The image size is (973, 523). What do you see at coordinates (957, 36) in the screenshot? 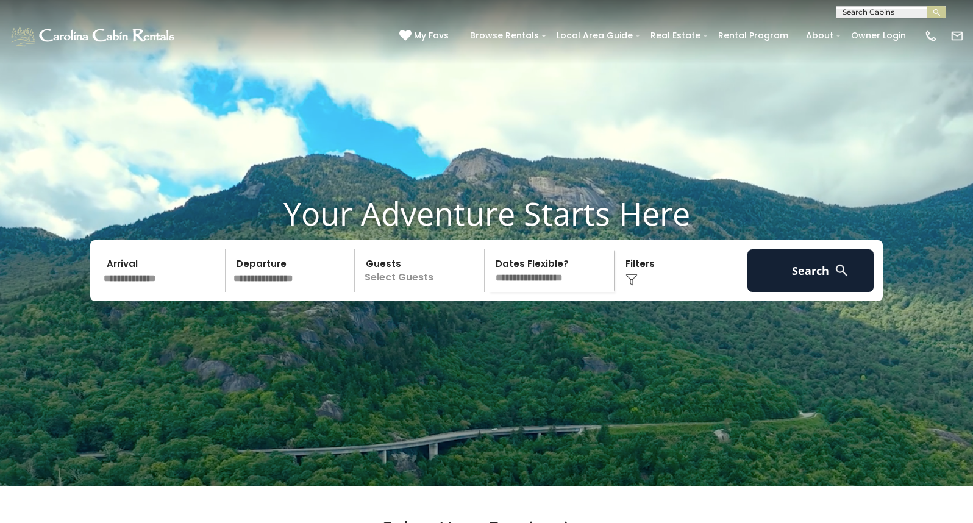
I see `img: mail-regular-white.png` at bounding box center [957, 36].